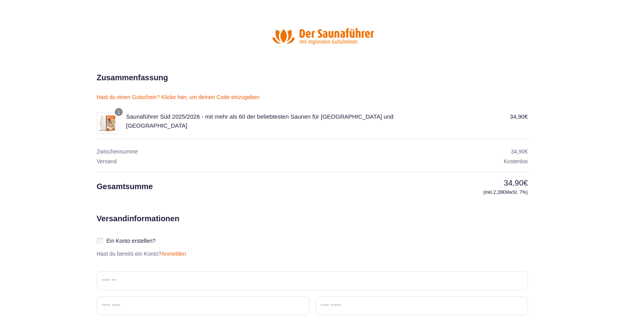 The height and width of the screenshot is (316, 644). Describe the element at coordinates (132, 77) in the screenshot. I see `h2: Zusammenfassung` at that location.